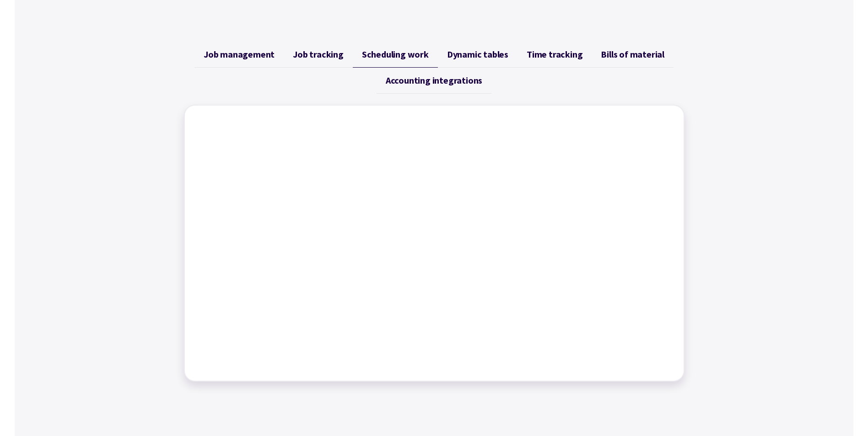 Image resolution: width=868 pixels, height=436 pixels. What do you see at coordinates (434, 80) in the screenshot?
I see `span: Accounting integrations` at bounding box center [434, 80].